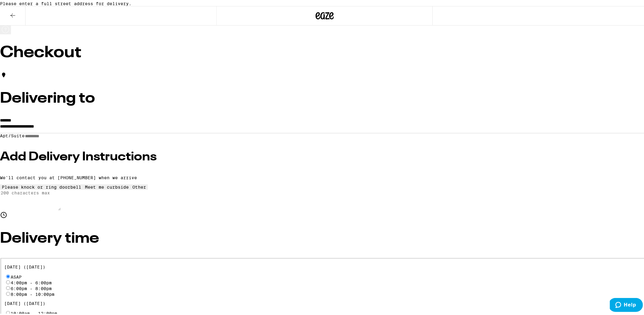 The height and width of the screenshot is (315, 644). Describe the element at coordinates (16, 276) in the screenshot. I see `span: ASAP` at that location.